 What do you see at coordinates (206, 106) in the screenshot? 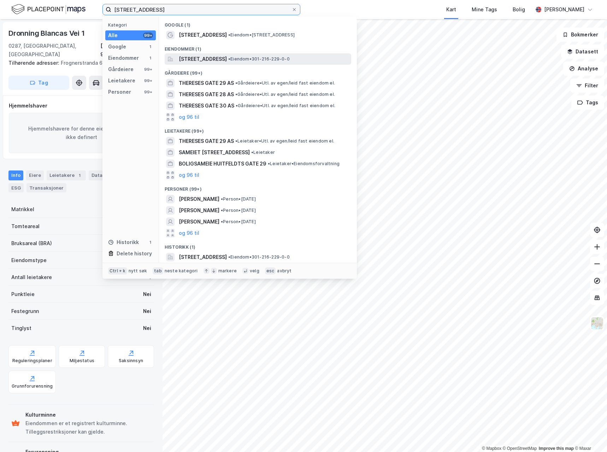
I see `span: THERESES GATE 30 AS` at bounding box center [206, 106].